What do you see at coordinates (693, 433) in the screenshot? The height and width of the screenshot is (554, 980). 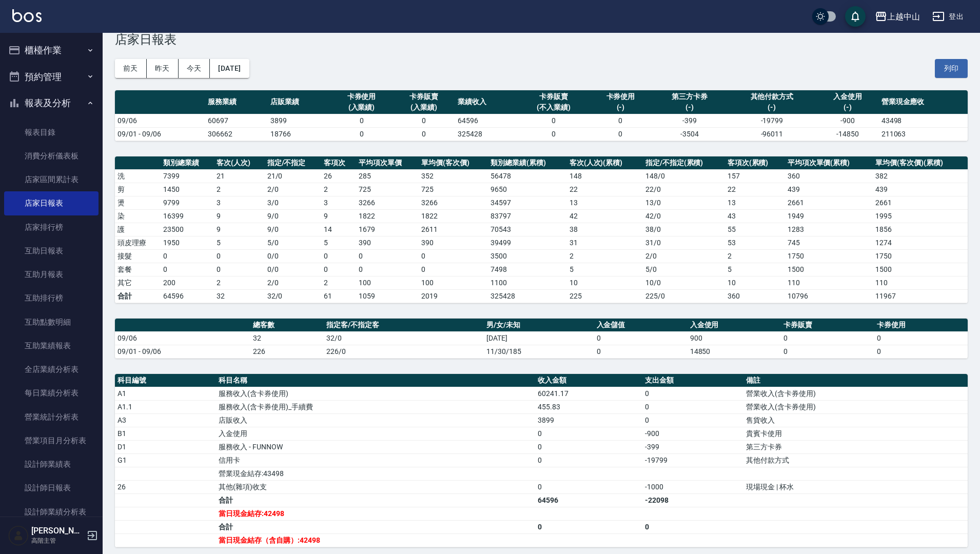 I see `td: -900` at bounding box center [693, 433].